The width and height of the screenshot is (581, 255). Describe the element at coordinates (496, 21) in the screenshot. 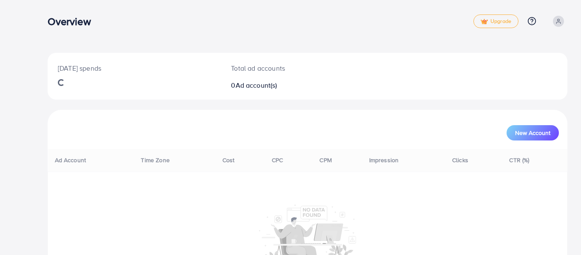

I see `span: Upgrade` at that location.